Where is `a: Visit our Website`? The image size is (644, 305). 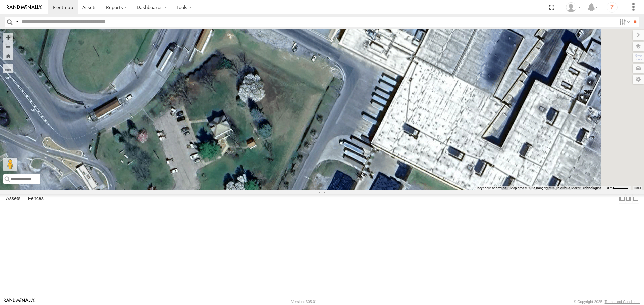
a: Visit our Website is located at coordinates (19, 302).